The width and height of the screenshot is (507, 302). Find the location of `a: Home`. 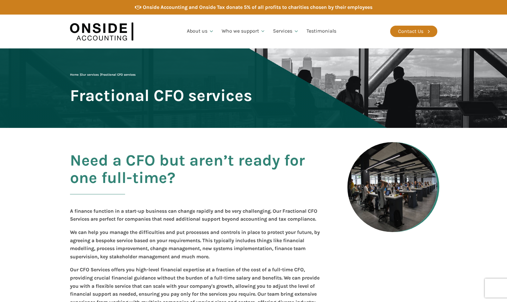

a: Home is located at coordinates (74, 75).